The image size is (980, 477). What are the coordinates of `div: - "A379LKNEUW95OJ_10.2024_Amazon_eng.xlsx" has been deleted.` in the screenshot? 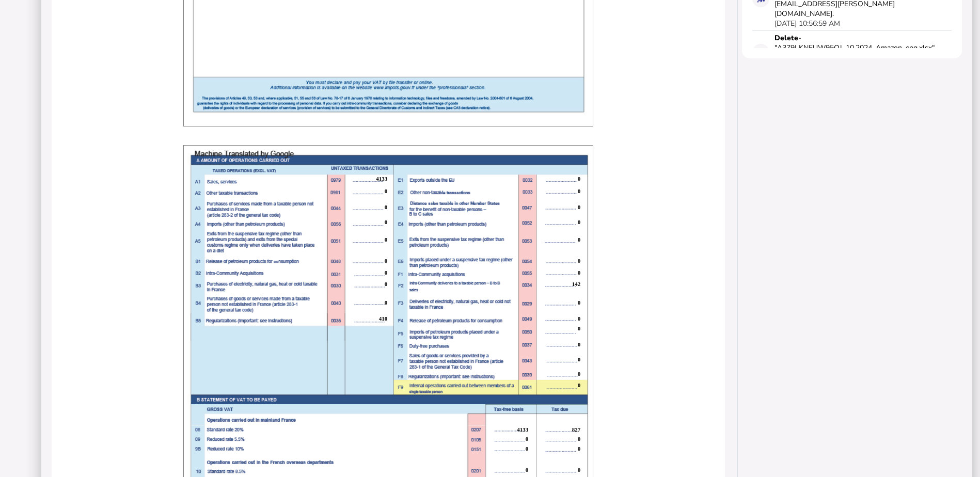 It's located at (855, 47).